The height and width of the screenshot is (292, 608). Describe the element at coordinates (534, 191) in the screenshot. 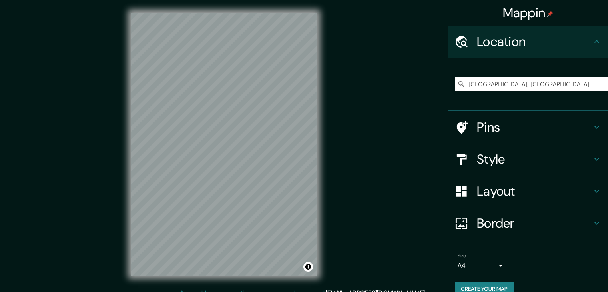

I see `h4: Layout` at that location.